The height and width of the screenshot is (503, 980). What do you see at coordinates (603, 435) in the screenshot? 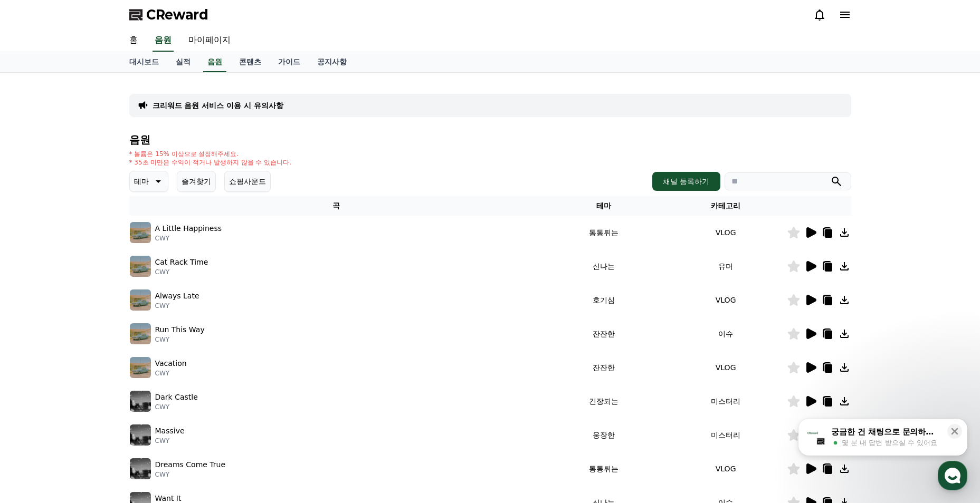
I see `td: 웅장한` at bounding box center [603, 435].